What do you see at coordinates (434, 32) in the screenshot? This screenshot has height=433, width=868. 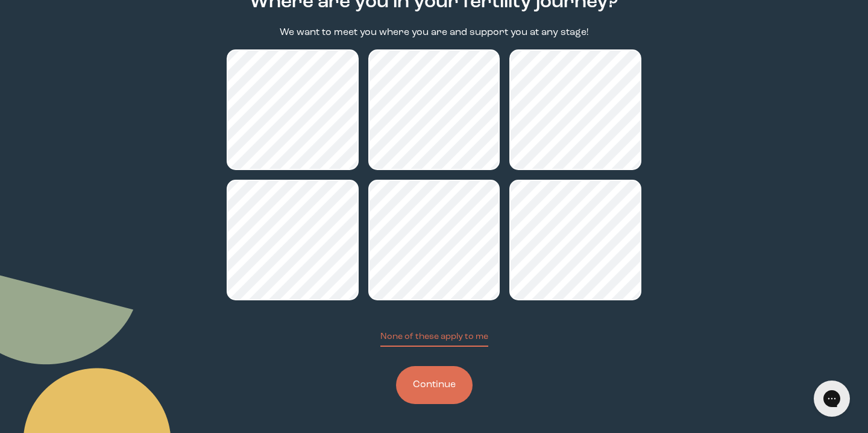 I see `p: We want to meet you where you are and support you at any stage!` at bounding box center [434, 32].